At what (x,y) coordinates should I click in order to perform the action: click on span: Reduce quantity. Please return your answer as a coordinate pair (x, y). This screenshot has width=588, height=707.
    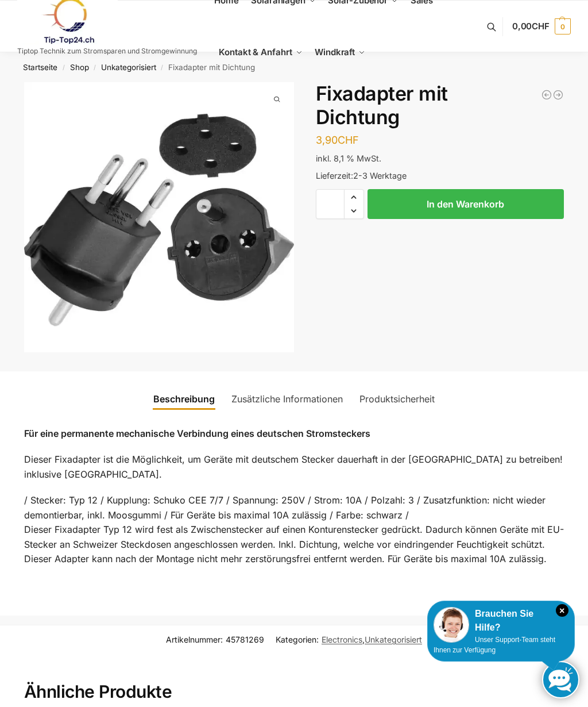
    Looking at the image, I should click on (354, 211).